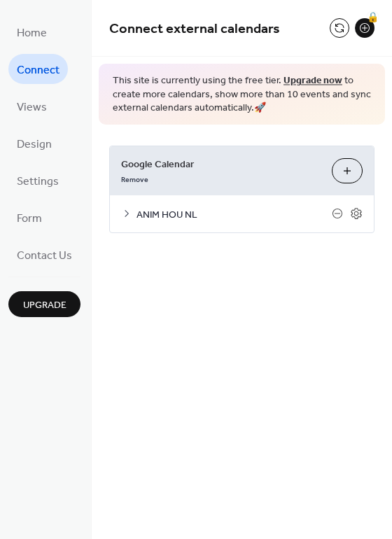 The image size is (392, 539). Describe the element at coordinates (135, 179) in the screenshot. I see `span: Remove` at that location.